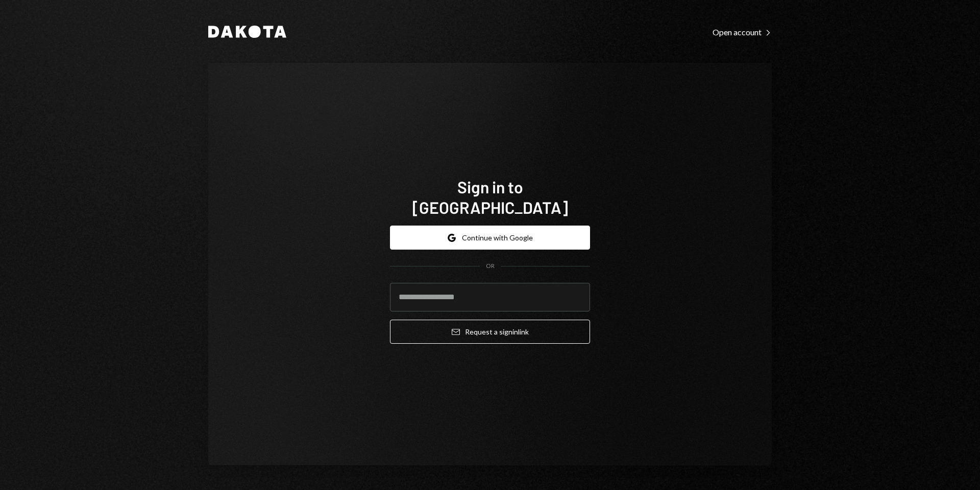 The height and width of the screenshot is (490, 980). Describe the element at coordinates (742, 32) in the screenshot. I see `div: Open account` at that location.